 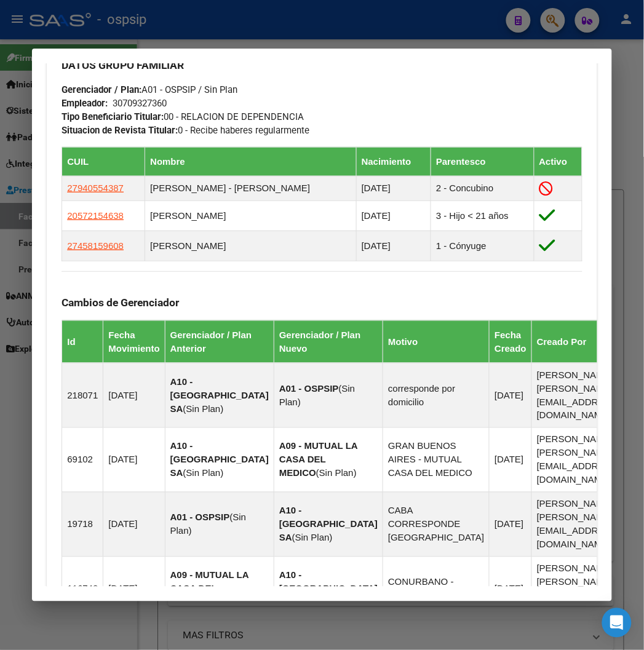 What do you see at coordinates (436, 460) in the screenshot?
I see `td: GRAN BUENOS AIRES - MUTUAL CASA DEL MEDICO` at bounding box center [436, 460].